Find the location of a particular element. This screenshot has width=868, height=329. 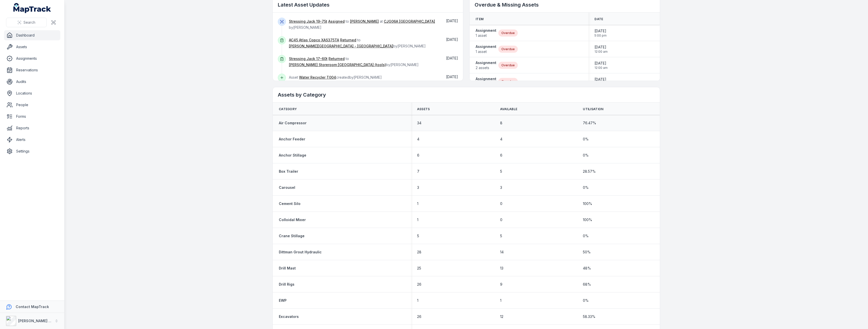

strong: Drill Mast is located at coordinates (287, 268).